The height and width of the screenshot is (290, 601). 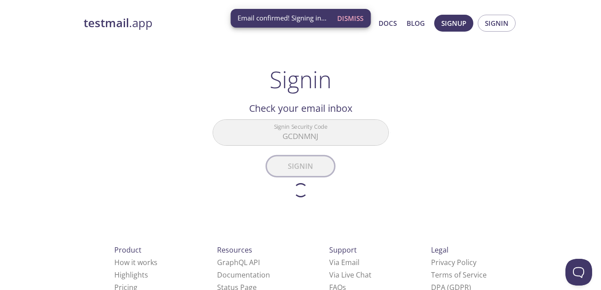 What do you see at coordinates (454, 23) in the screenshot?
I see `button: Signup` at bounding box center [454, 23].